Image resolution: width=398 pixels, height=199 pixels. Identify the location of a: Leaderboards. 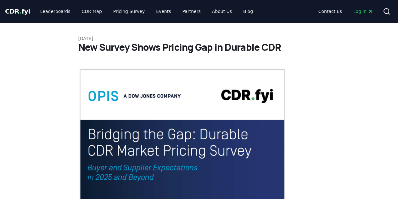
(55, 11).